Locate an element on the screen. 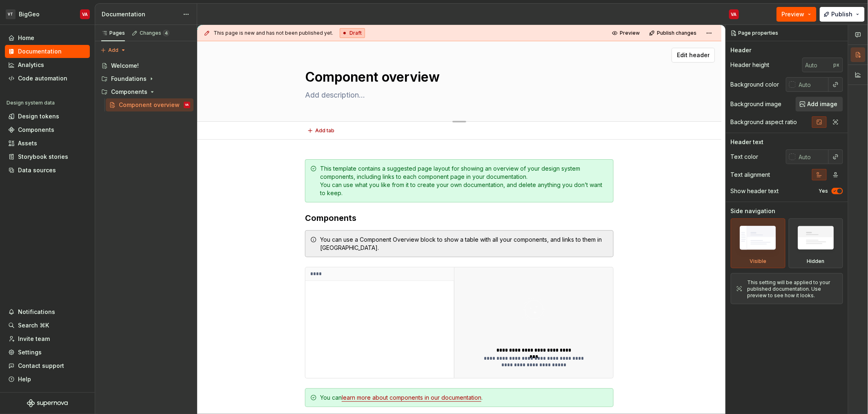  div: Side navigation is located at coordinates (753, 211).